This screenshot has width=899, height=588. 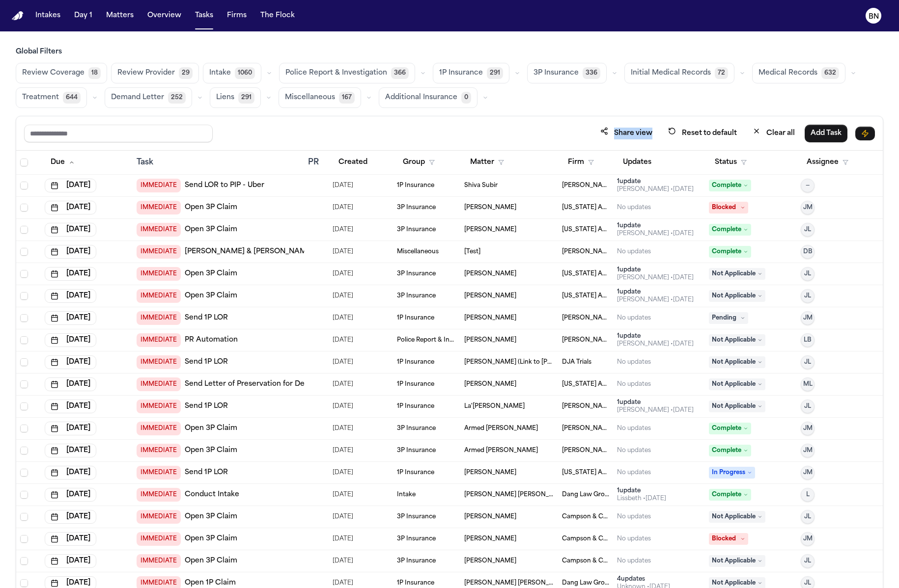 I want to click on span: Review Provider, so click(x=146, y=74).